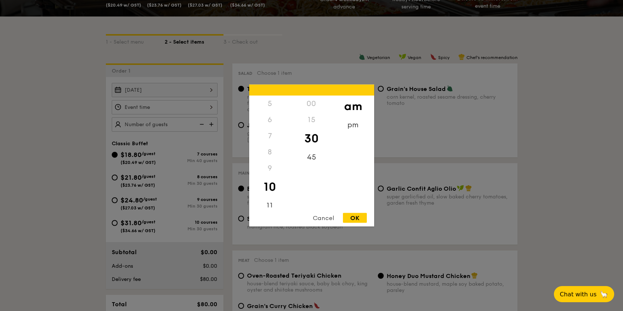  Describe the element at coordinates (270, 104) in the screenshot. I see `div: 5` at that location.